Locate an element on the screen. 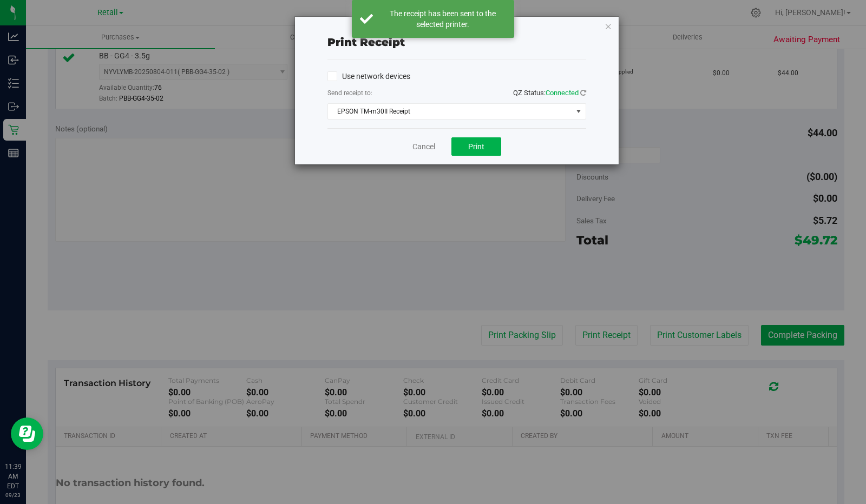 The height and width of the screenshot is (504, 866). a: Cancel is located at coordinates (424, 146).